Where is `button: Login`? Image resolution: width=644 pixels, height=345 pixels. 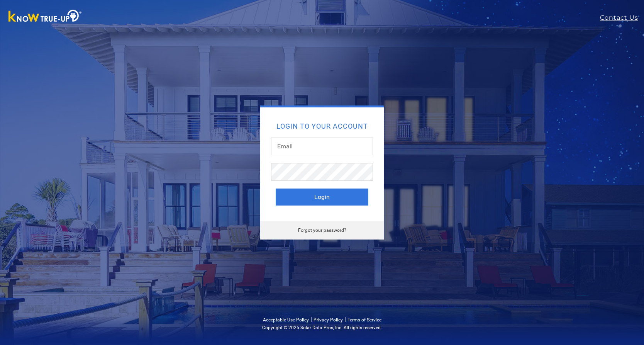
button: Login is located at coordinates (322, 197).